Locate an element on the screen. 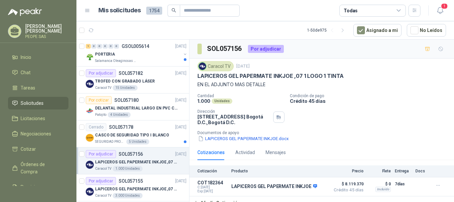 The width and height of the screenshot is (454, 202). span: Tareas is located at coordinates (28, 88).